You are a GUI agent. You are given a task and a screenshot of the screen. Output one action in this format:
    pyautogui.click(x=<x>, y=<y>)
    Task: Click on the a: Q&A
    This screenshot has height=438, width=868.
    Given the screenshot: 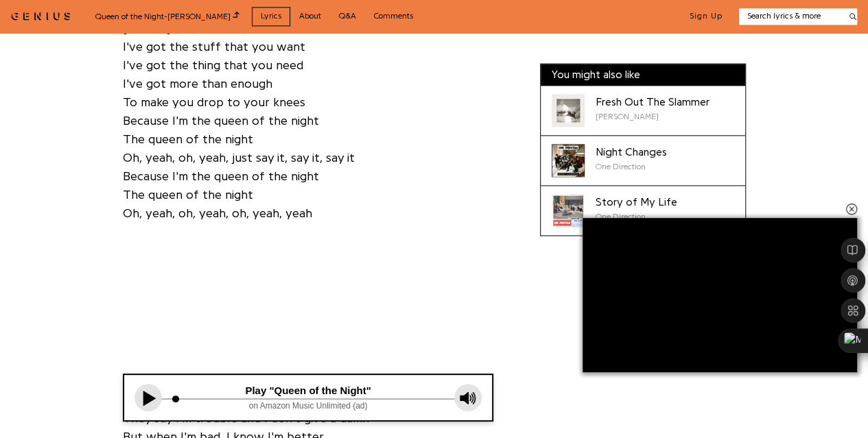 What is the action you would take?
    pyautogui.click(x=347, y=16)
    